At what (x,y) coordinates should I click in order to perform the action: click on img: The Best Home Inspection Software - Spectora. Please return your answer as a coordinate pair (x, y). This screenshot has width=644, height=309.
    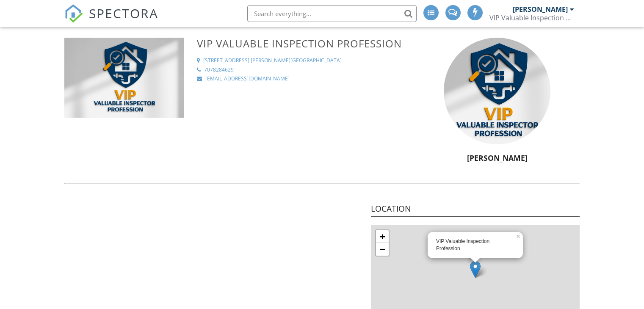
    Looking at the image, I should click on (74, 14).